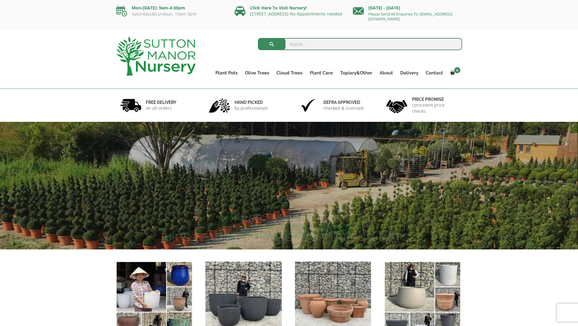 This screenshot has height=326, width=578. What do you see at coordinates (279, 8) in the screenshot?
I see `a: Click Here To Visit Nursery!` at bounding box center [279, 8].